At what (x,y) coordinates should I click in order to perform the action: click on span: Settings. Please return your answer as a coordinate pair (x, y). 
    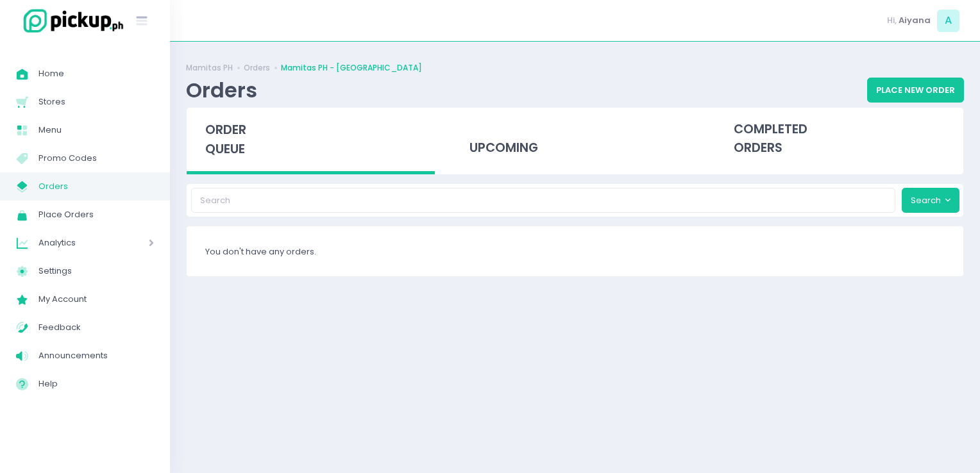
    Looking at the image, I should click on (96, 271).